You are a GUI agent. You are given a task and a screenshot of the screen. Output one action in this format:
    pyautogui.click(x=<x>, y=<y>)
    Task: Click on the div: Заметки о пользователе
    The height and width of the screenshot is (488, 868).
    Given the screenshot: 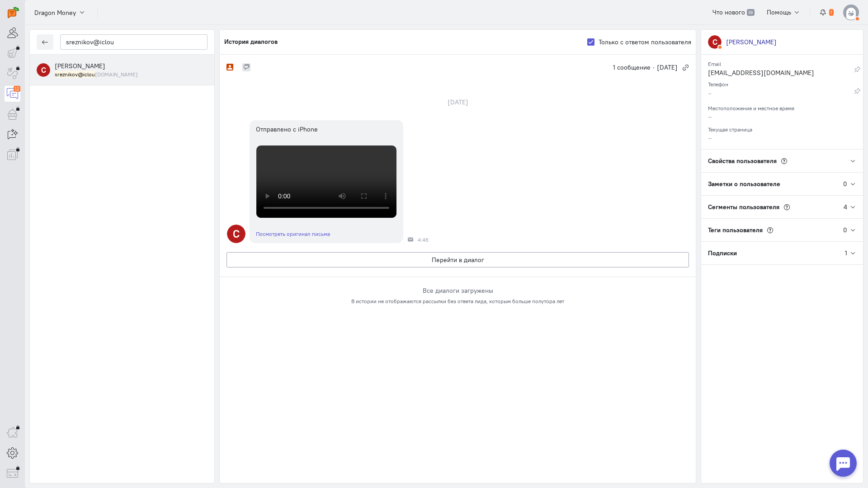 What is the action you would take?
    pyautogui.click(x=772, y=184)
    